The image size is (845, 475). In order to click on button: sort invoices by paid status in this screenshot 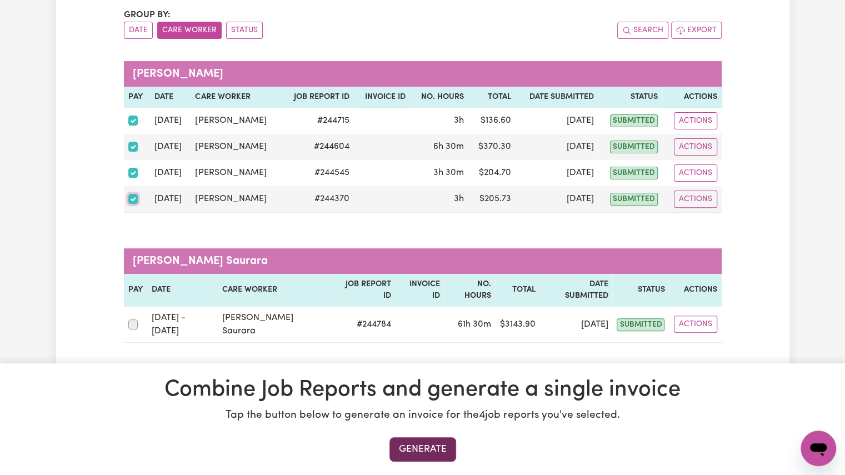, I will do `click(245, 30)`.